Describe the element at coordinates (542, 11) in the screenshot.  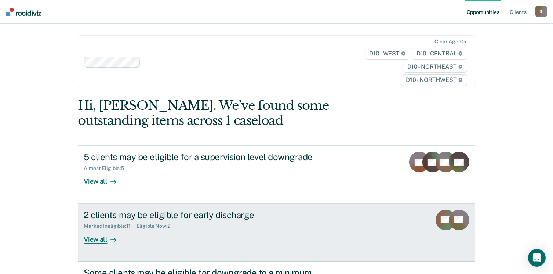
I see `button: S` at that location.